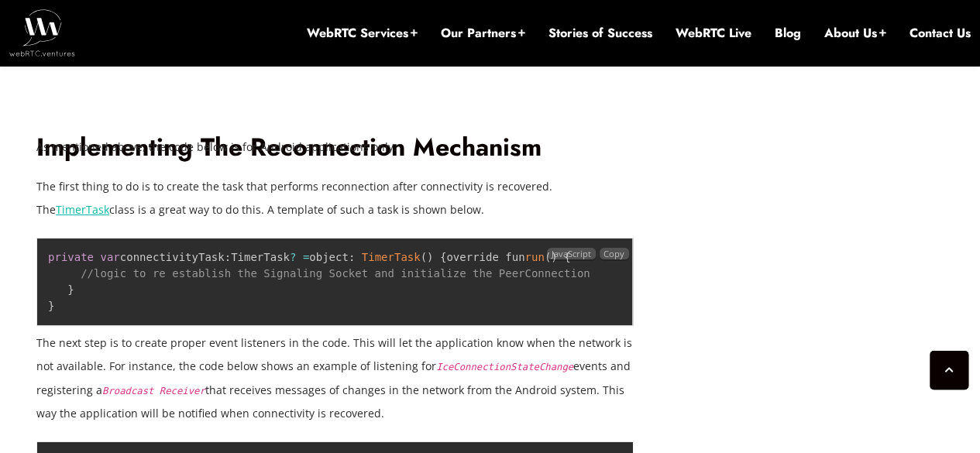 This screenshot has width=980, height=453. I want to click on span: JavaScript, so click(571, 253).